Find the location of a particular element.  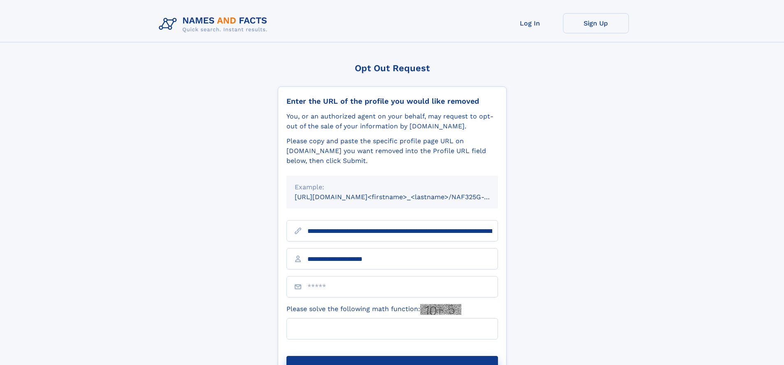

div: Enter the URL of the profile you would like removed is located at coordinates (392, 101).